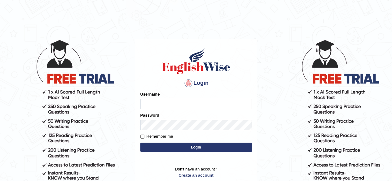  I want to click on a: Create an account, so click(196, 175).